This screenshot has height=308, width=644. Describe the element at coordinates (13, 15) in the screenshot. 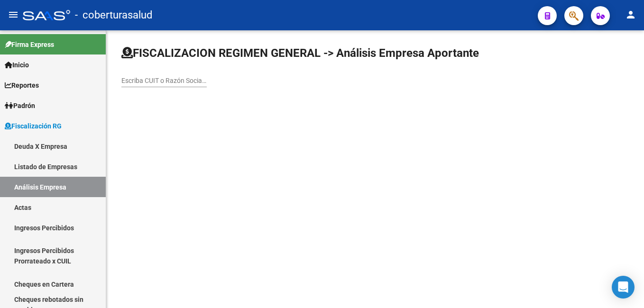

I see `mat-icon: menu` at that location.